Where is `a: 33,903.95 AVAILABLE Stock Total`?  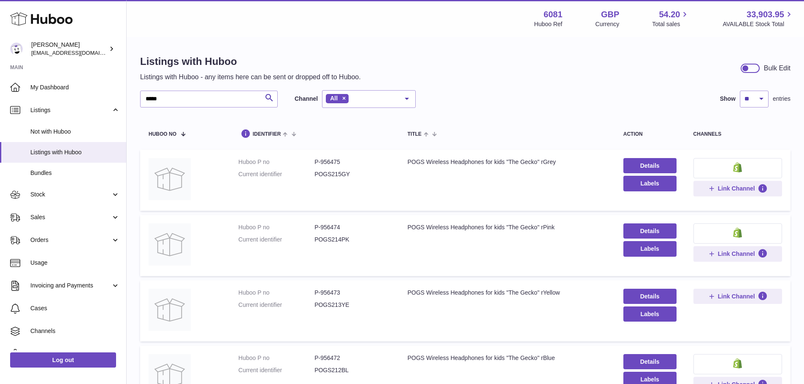
a: 33,903.95 AVAILABLE Stock Total is located at coordinates (758, 19).